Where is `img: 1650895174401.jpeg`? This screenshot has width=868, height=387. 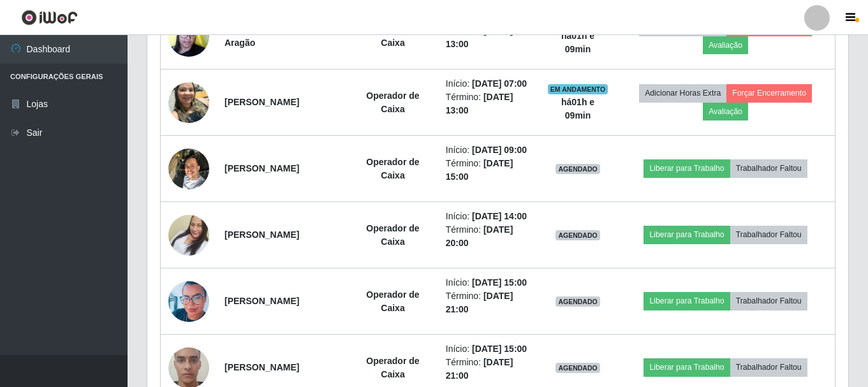
img: 1650895174401.jpeg is located at coordinates (189, 301).